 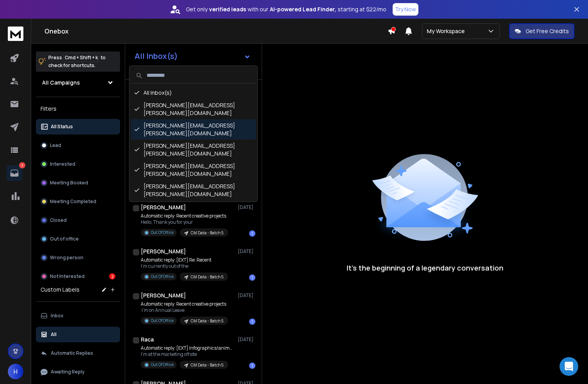 What do you see at coordinates (81, 57) in the screenshot?
I see `span: Cmd + Shift + k` at bounding box center [81, 57].